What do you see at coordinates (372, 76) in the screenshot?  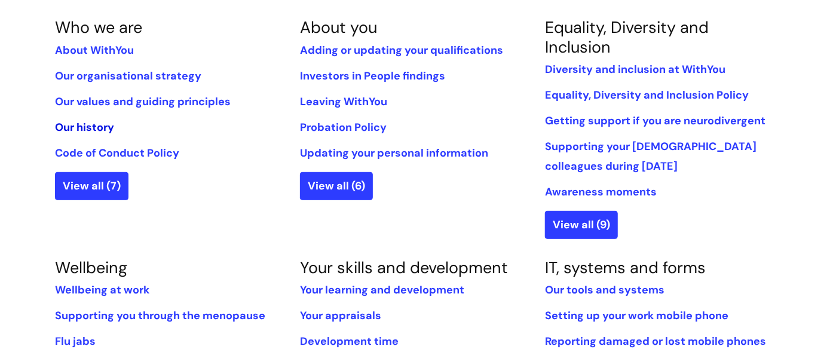 I see `a: Investors in People findings` at bounding box center [372, 76].